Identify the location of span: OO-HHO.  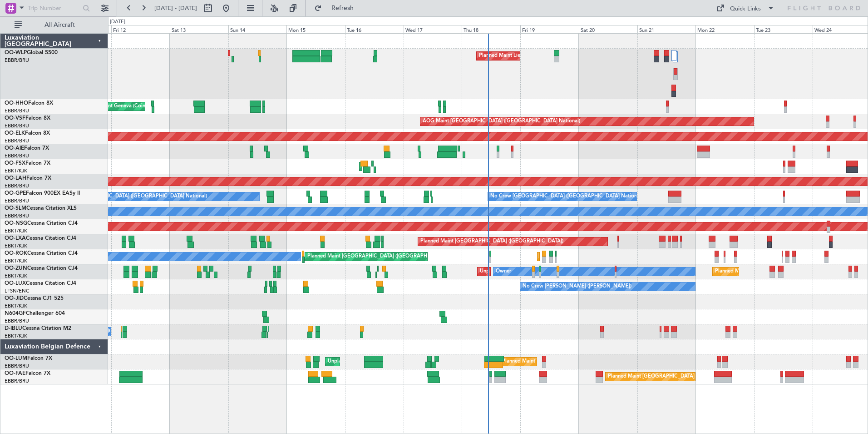
(16, 103).